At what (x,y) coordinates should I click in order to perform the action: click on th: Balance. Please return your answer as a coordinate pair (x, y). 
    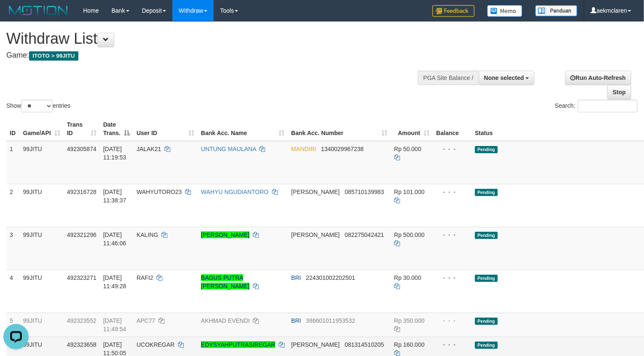
    Looking at the image, I should click on (452, 129).